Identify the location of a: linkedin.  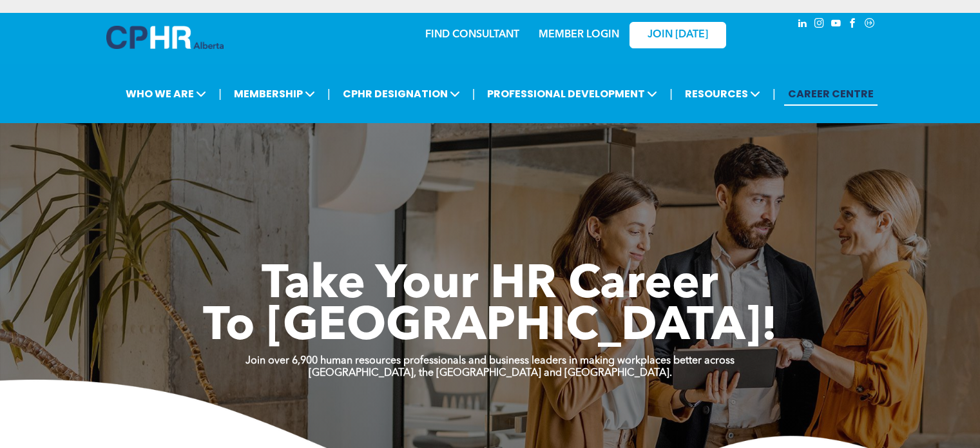
(803, 25).